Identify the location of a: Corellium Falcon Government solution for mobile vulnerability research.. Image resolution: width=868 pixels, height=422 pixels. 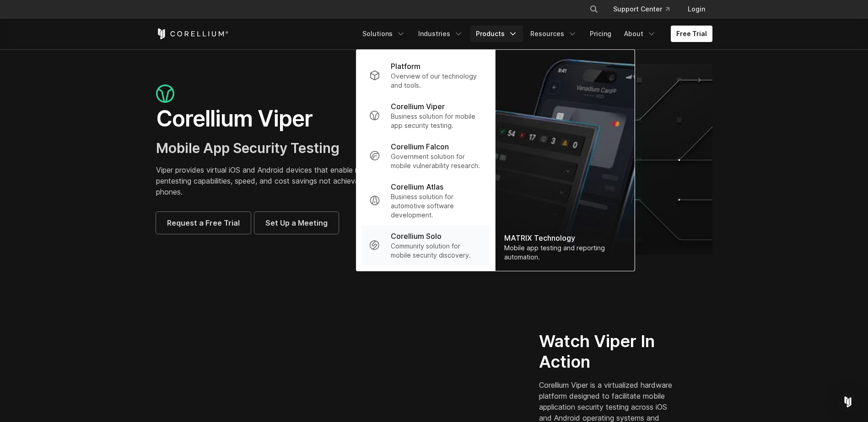
(425, 156).